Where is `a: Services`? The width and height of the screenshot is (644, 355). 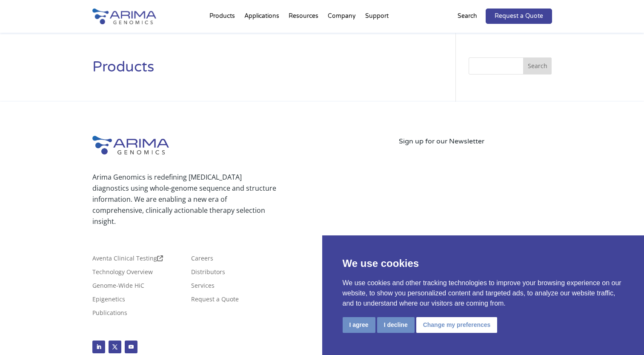 a: Services is located at coordinates (203, 287).